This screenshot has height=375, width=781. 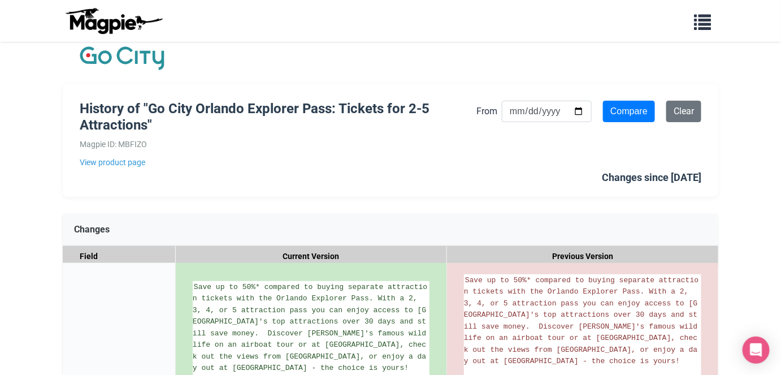 What do you see at coordinates (583, 256) in the screenshot?
I see `div: Previous Version` at bounding box center [583, 256].